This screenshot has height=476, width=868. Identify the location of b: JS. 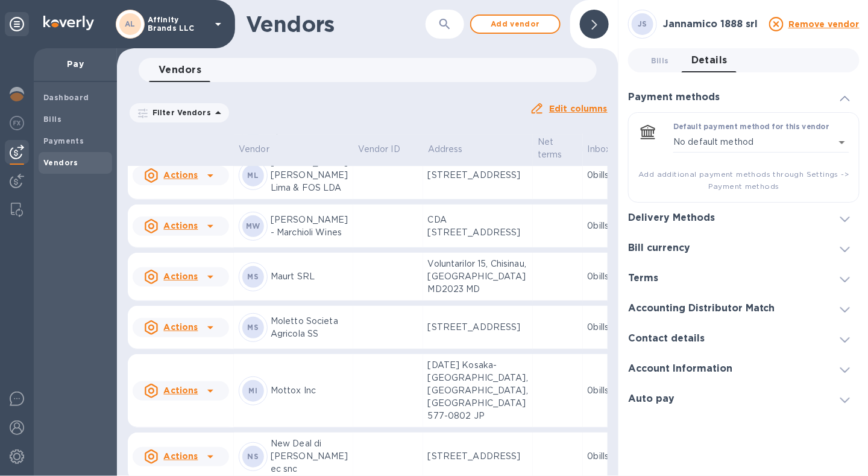
(642, 24).